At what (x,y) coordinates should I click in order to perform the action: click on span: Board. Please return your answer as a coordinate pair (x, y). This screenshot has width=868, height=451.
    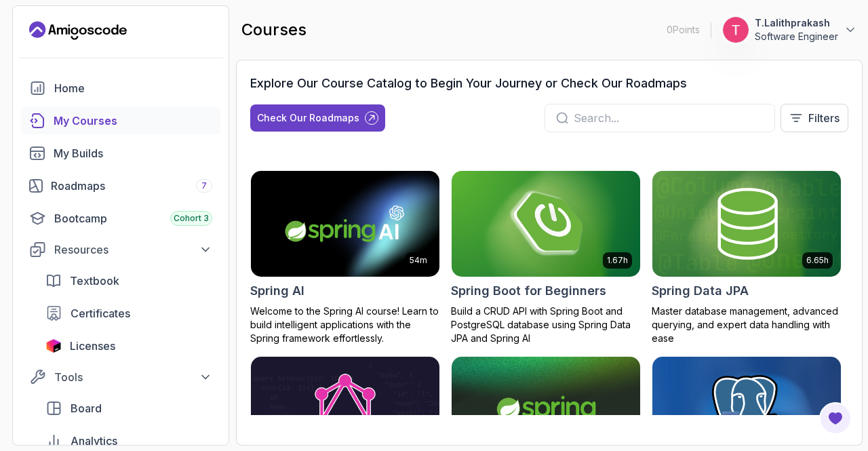
    Looking at the image, I should click on (86, 408).